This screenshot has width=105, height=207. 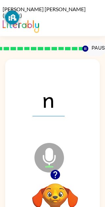 I want to click on button: GoGuardian Privacy Information, so click(x=12, y=17).